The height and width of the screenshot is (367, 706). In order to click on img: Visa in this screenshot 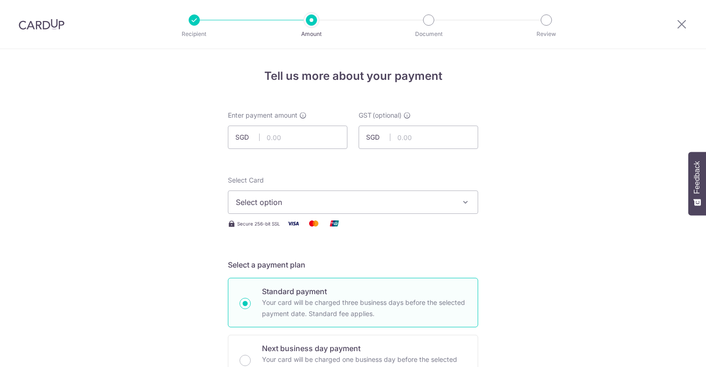, I will do `click(293, 223)`.